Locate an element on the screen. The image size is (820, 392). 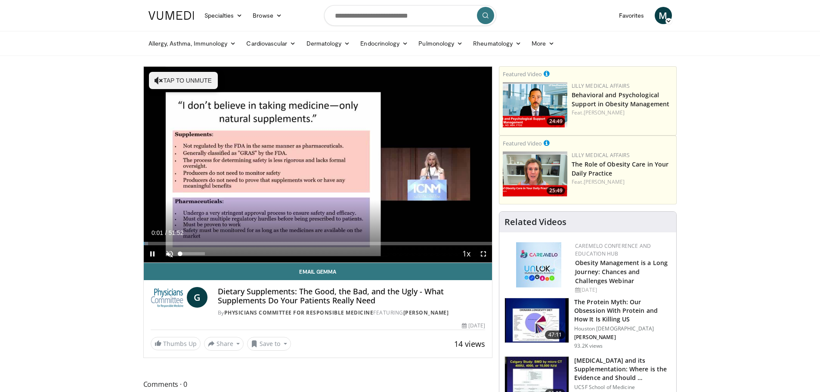
a: Allergy, Asthma, Immunology is located at coordinates (192, 43).